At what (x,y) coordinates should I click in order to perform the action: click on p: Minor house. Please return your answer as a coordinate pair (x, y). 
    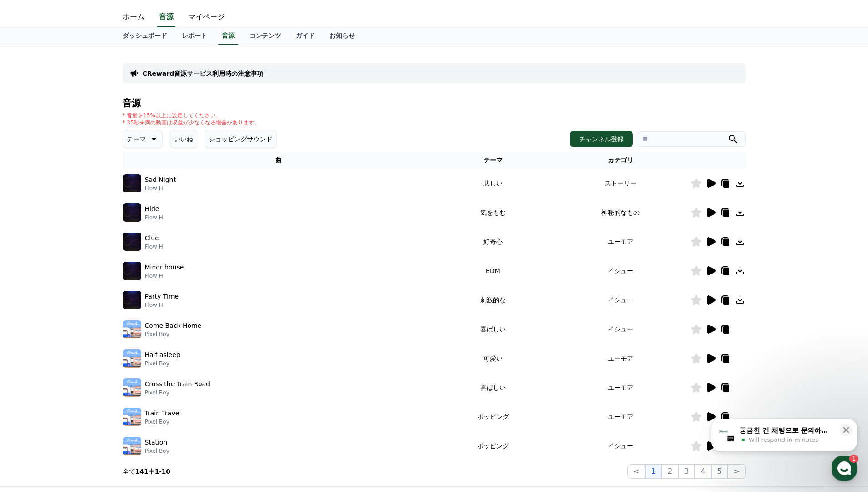
    Looking at the image, I should click on (164, 267).